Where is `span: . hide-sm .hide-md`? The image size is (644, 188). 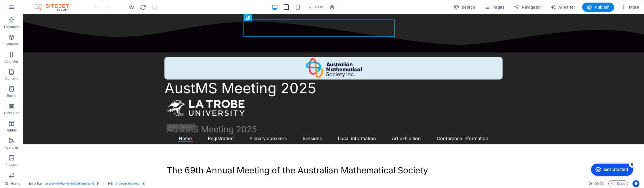 span: . hide-sm .hide-md is located at coordinates (127, 184).